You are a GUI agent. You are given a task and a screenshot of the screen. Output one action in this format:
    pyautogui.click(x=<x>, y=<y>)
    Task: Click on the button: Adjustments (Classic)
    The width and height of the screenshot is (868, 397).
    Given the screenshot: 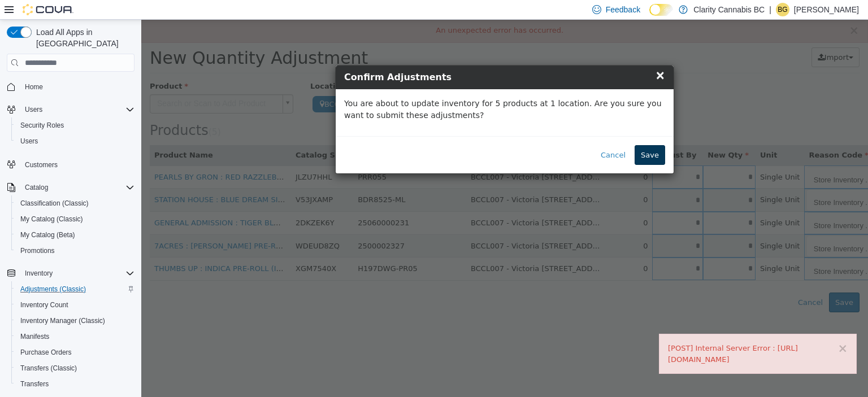 What is the action you would take?
    pyautogui.click(x=76, y=290)
    